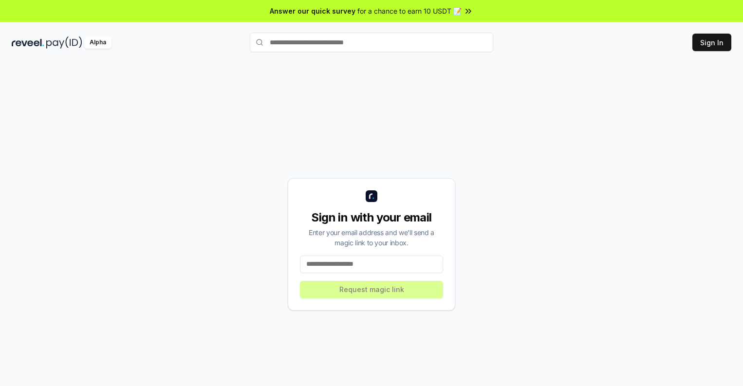 The width and height of the screenshot is (743, 386). What do you see at coordinates (712, 42) in the screenshot?
I see `button: Sign In` at bounding box center [712, 42].